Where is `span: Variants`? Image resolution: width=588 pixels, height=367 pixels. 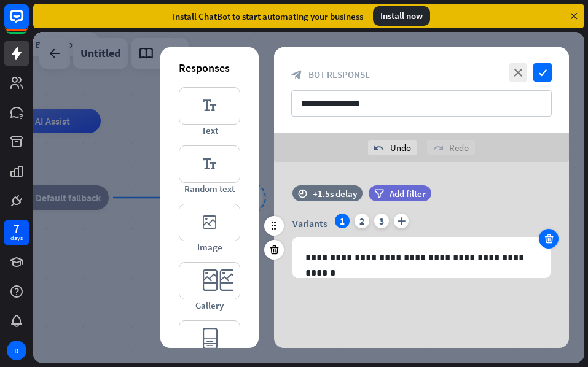 span: Variants is located at coordinates (310, 224).